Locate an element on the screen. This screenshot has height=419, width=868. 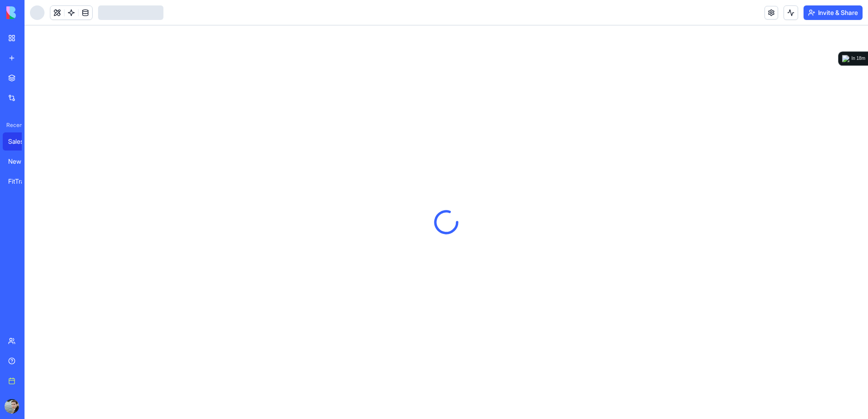
div: Sales OS is located at coordinates (21, 141).